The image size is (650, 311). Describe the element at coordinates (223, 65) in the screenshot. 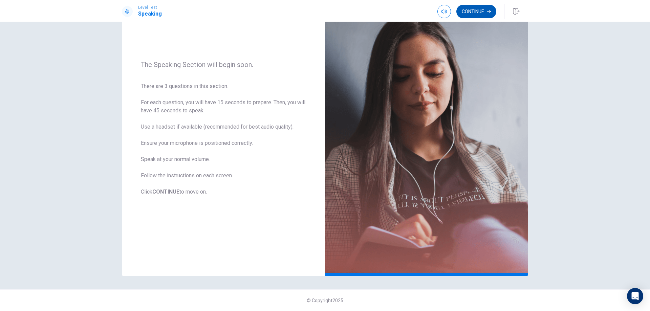

I see `span: The Speaking Section will begin soon.` at that location.